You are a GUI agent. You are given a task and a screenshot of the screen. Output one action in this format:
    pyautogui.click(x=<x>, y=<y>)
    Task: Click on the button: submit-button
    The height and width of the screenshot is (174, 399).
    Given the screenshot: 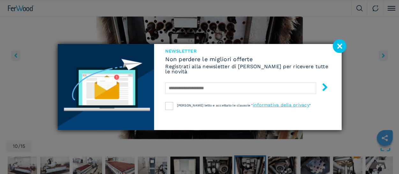 What is the action you would take?
    pyautogui.click(x=321, y=88)
    